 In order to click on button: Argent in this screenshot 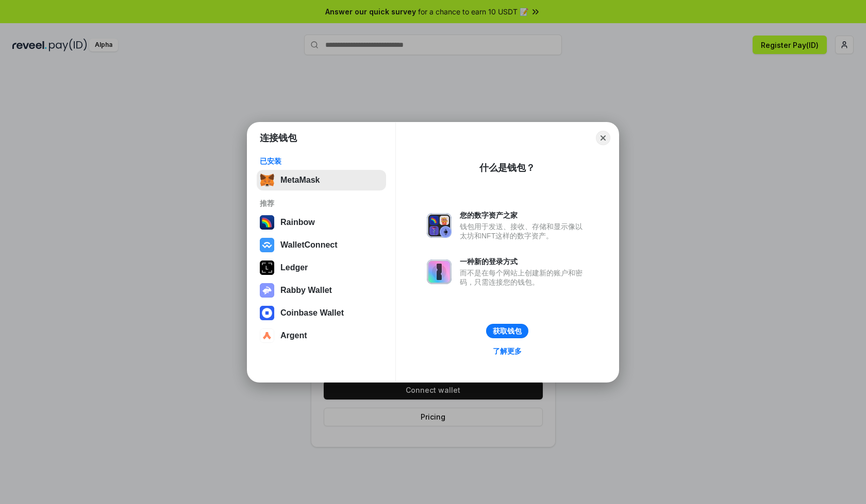, I will do `click(321, 336)`.